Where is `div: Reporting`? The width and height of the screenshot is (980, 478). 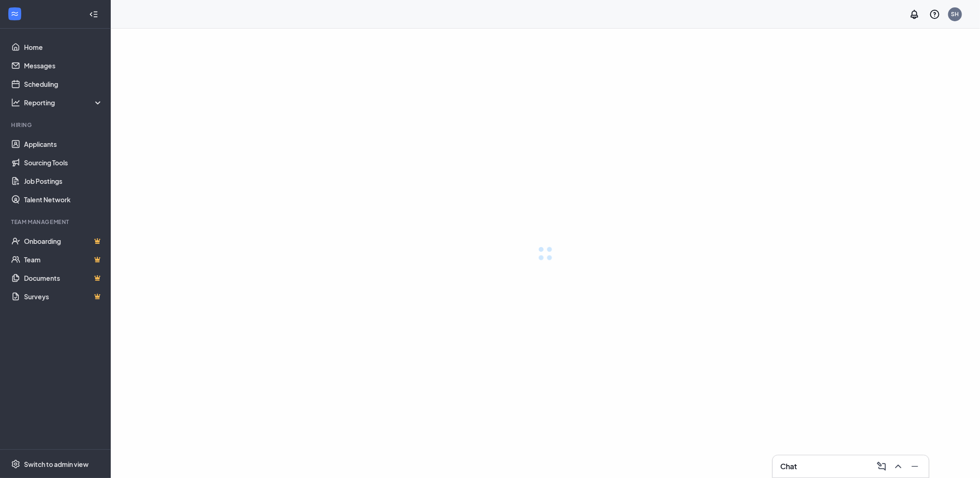
div: Reporting is located at coordinates (63, 103).